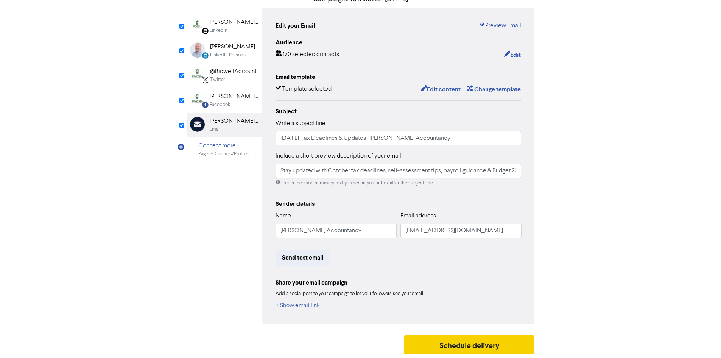  I want to click on label: Email address, so click(418, 216).